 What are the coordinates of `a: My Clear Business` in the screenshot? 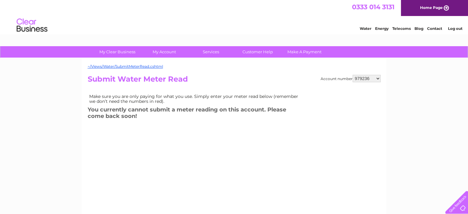 It's located at (117, 52).